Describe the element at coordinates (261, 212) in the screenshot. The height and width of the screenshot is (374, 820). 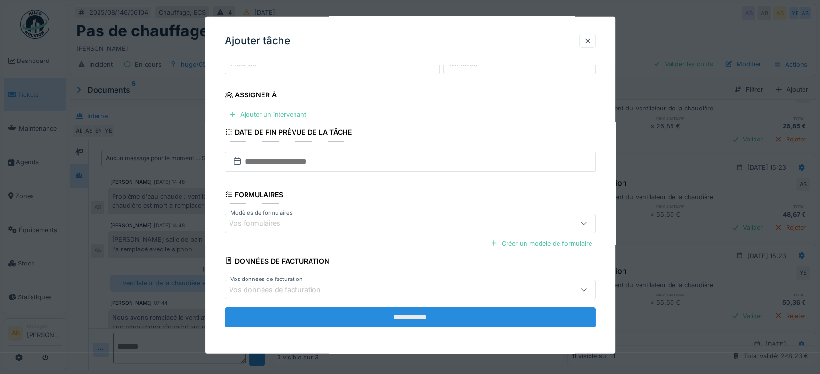
I see `label: Modèles de formulaires` at that location.